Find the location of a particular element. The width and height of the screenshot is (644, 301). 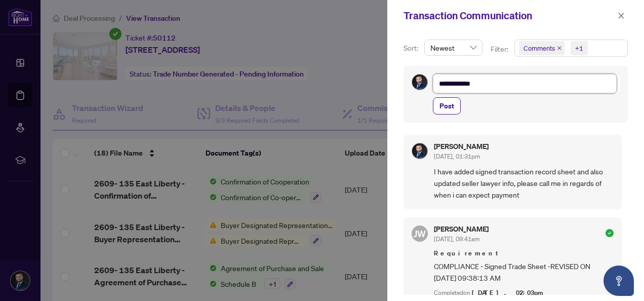

span: Newest is located at coordinates (453, 48).